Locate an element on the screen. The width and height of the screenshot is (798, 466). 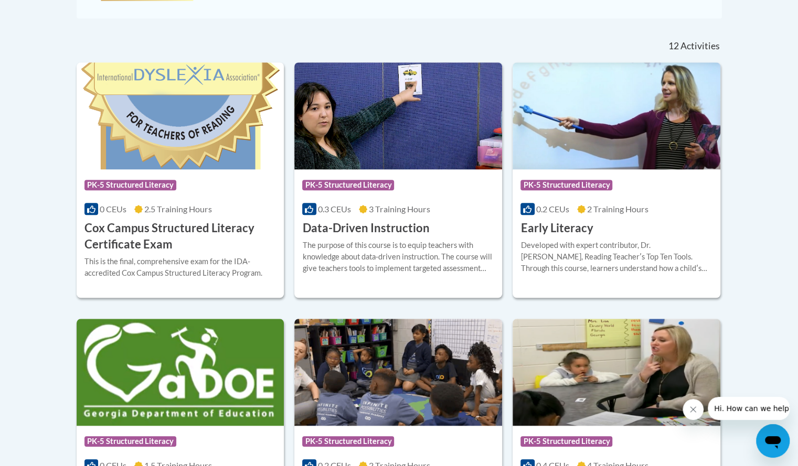
a: Course LogoPK-5 Structured Literacy0.3 CEUs3 Training Hours Data-Driven InstructionThe purpose of... is located at coordinates (398, 180).